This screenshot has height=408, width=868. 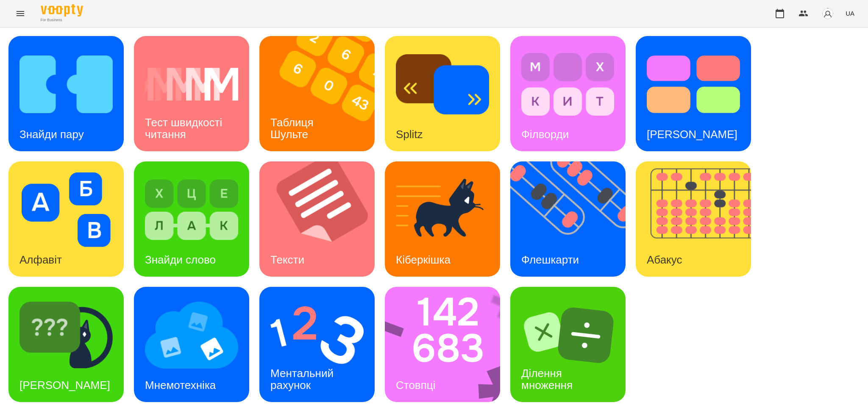 I want to click on span: For Business, so click(x=62, y=20).